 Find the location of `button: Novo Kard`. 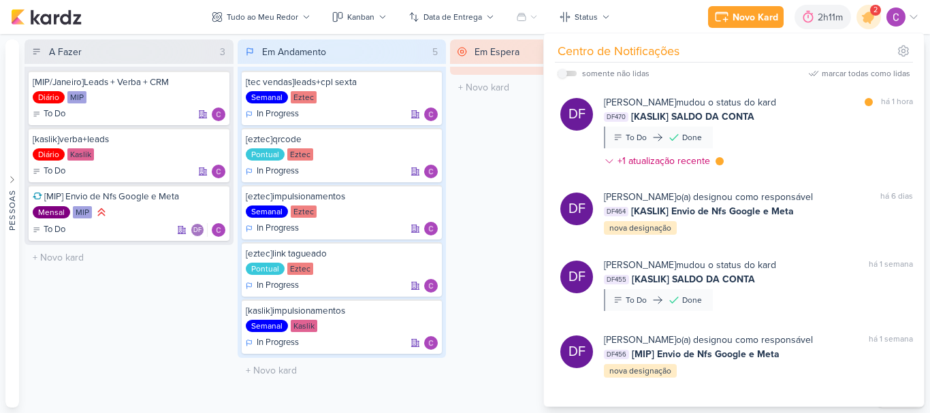

button: Novo Kard is located at coordinates (745, 17).